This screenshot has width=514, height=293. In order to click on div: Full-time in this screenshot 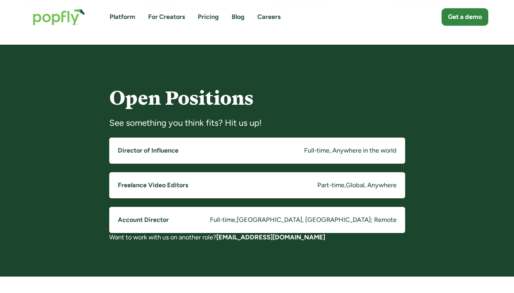, I will do `click(222, 220)`.